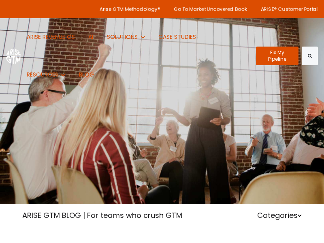  Describe the element at coordinates (51, 37) in the screenshot. I see `a: ARISE REVENUE OS` at that location.